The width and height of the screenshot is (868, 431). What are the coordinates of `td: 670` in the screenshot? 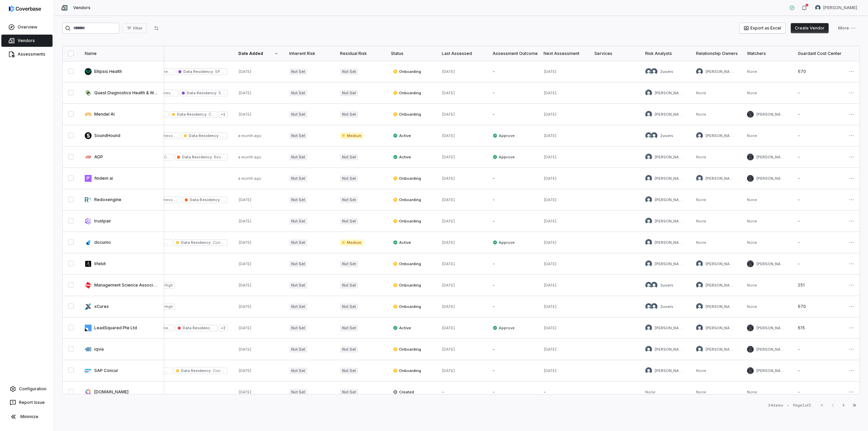 It's located at (818, 72).